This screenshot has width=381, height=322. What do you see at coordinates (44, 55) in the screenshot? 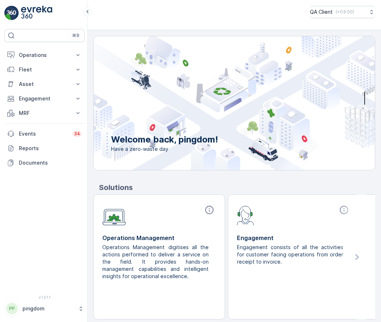
I see `button: Operations` at bounding box center [44, 55].